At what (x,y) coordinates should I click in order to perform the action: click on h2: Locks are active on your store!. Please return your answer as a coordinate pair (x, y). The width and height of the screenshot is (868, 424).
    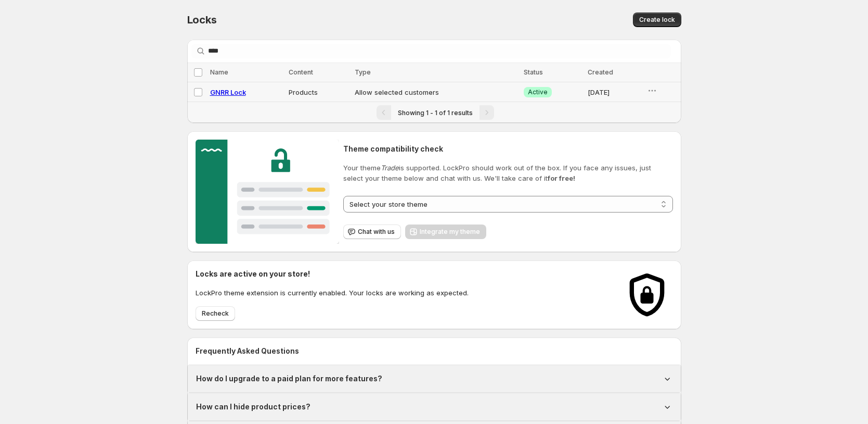
    Looking at the image, I should click on (332, 274).